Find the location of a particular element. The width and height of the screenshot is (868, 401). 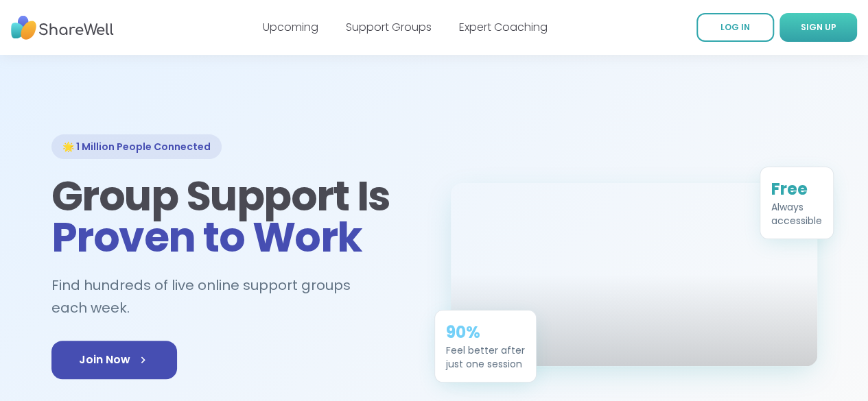

div: Free is located at coordinates (796, 189).